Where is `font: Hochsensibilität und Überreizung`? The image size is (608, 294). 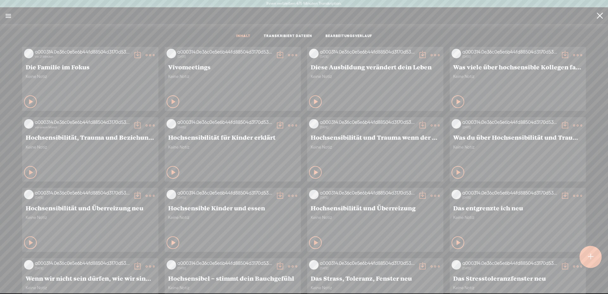 font: Hochsensibilität und Überreizung is located at coordinates (363, 208).